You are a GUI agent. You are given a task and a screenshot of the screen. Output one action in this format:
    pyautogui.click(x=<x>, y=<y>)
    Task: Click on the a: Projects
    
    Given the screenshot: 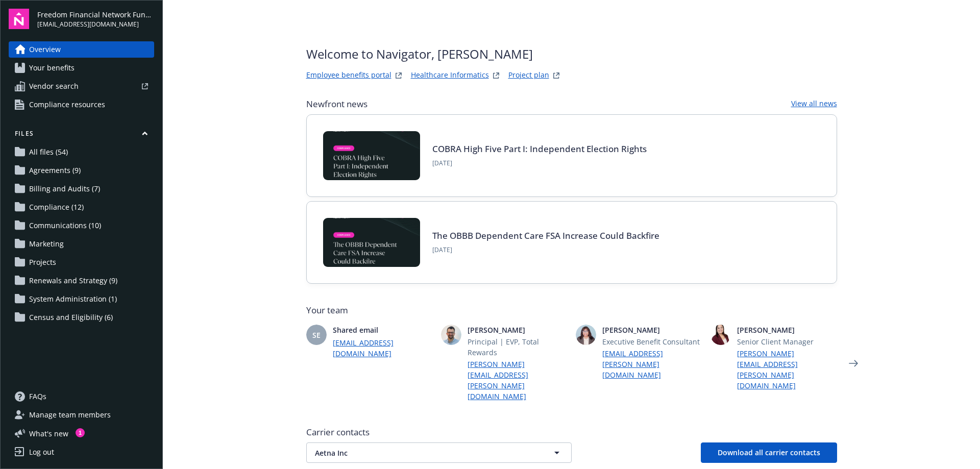 What is the action you would take?
    pyautogui.click(x=81, y=262)
    